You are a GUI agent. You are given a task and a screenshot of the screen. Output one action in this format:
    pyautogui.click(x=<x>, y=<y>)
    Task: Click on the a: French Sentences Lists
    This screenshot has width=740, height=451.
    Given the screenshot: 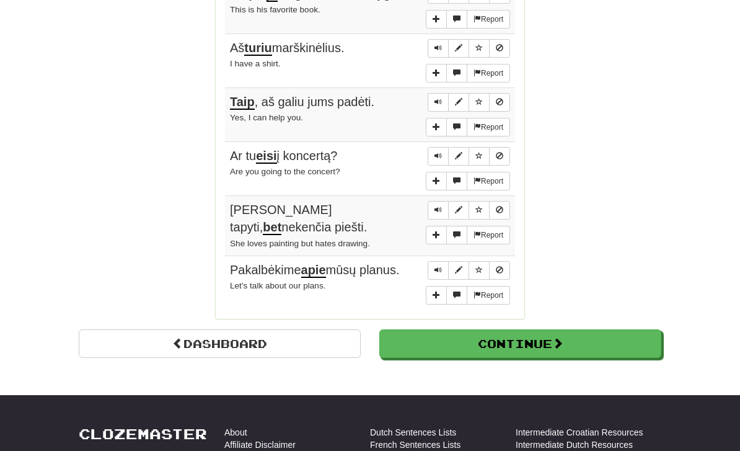 What is the action you would take?
    pyautogui.click(x=415, y=444)
    